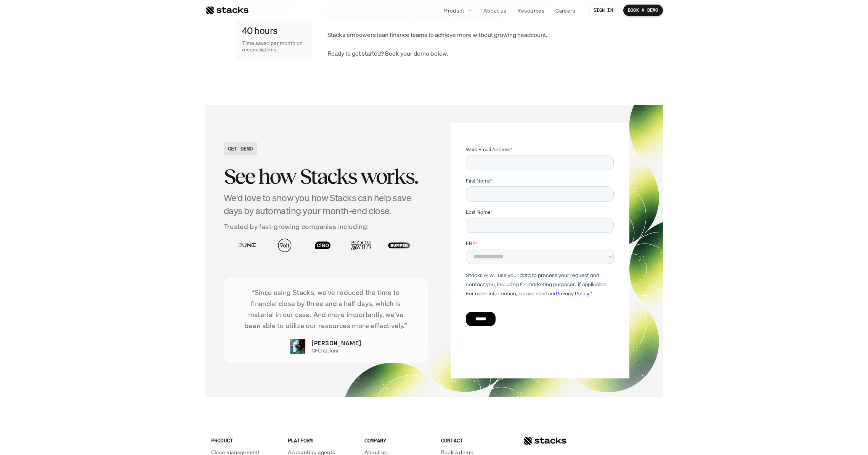 The image size is (868, 455). Describe the element at coordinates (566, 11) in the screenshot. I see `a: Careers` at that location.